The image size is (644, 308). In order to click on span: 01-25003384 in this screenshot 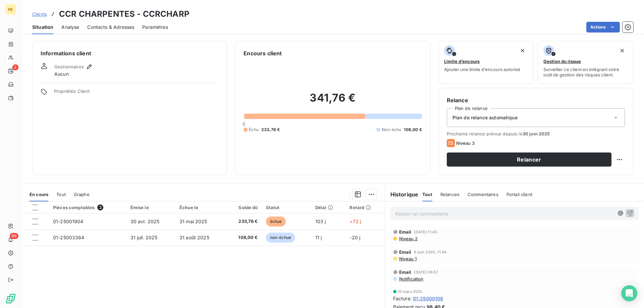, I will do `click(69, 237)`.